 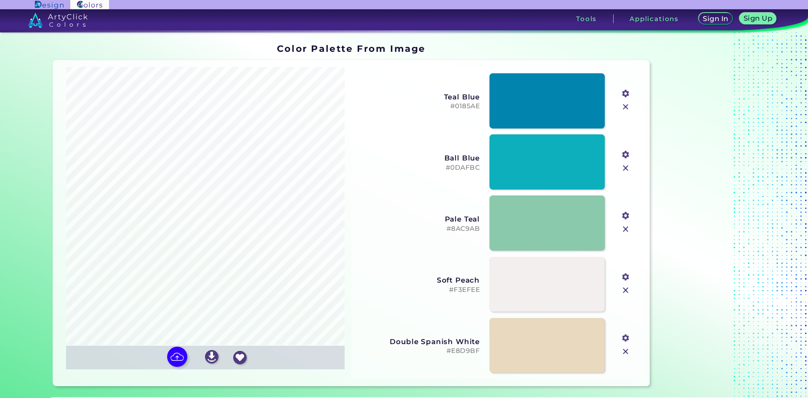 What do you see at coordinates (419, 351) in the screenshot?
I see `h5: #E8D9BF` at bounding box center [419, 351].